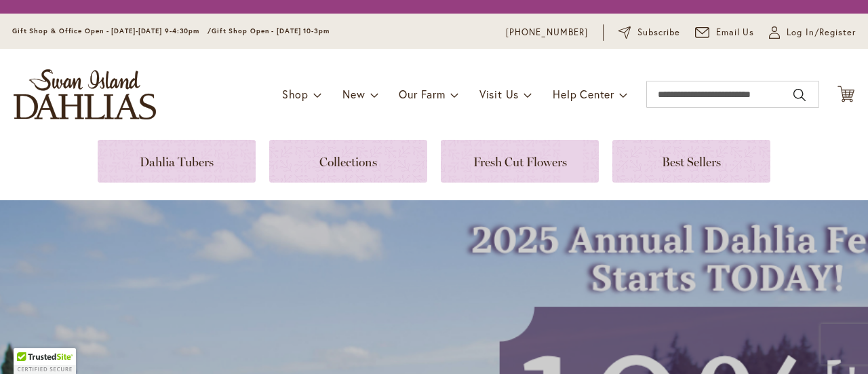 The image size is (868, 374). I want to click on span: Log In/Register, so click(822, 32).